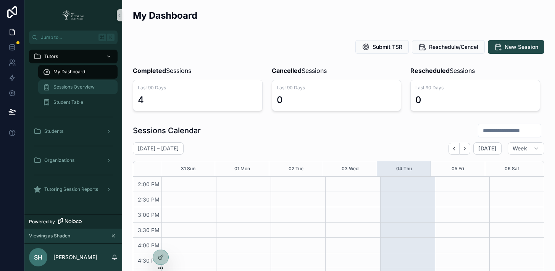 The image size is (555, 271). Describe the element at coordinates (457, 169) in the screenshot. I see `div: 05 Fri` at that location.